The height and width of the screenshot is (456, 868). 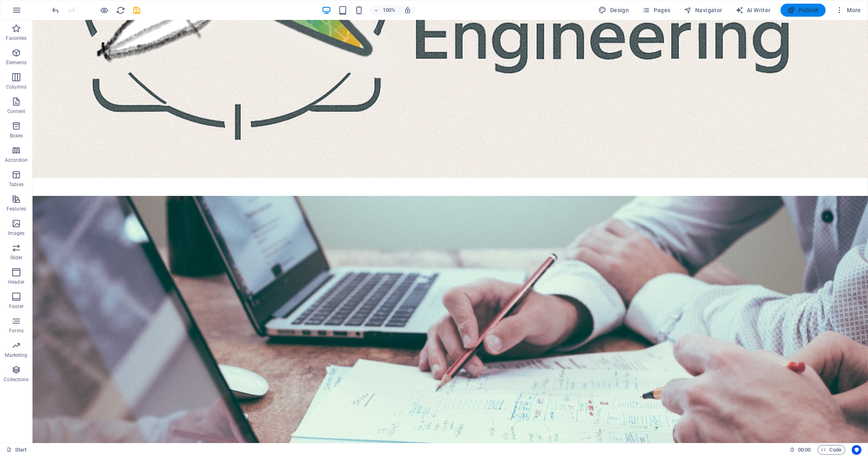 What do you see at coordinates (17, 87) in the screenshot?
I see `p: Columns` at bounding box center [17, 87].